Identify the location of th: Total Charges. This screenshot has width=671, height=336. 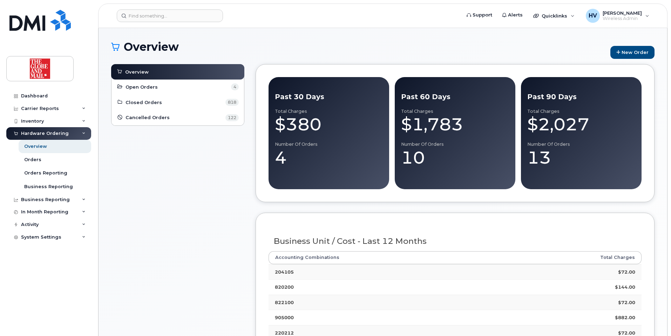
(570, 258).